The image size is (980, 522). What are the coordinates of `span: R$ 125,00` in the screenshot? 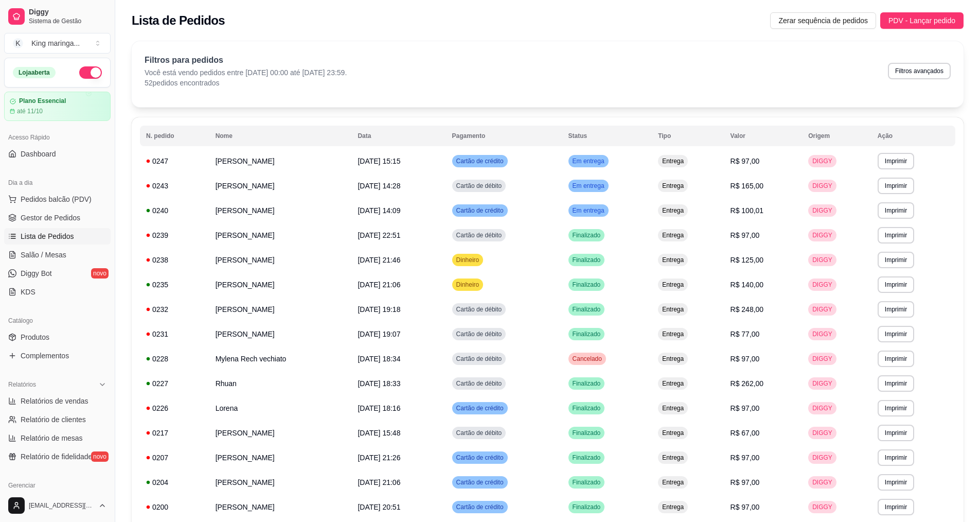 It's located at (747, 260).